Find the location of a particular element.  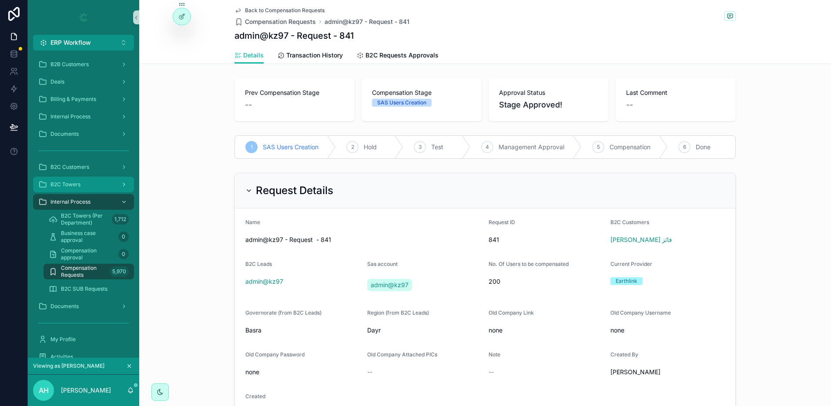

span: Note is located at coordinates (494, 354).